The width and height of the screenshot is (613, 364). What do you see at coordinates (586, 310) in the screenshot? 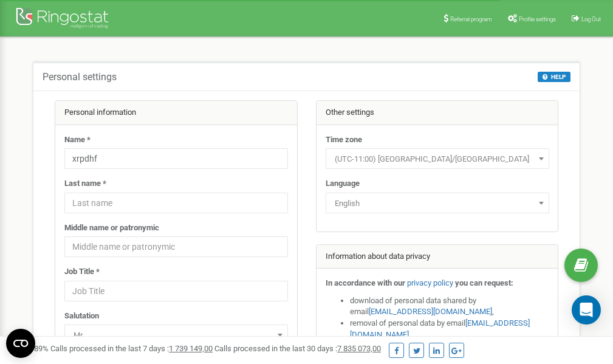
I see `div: Open Intercom Messenger` at bounding box center [586, 310].